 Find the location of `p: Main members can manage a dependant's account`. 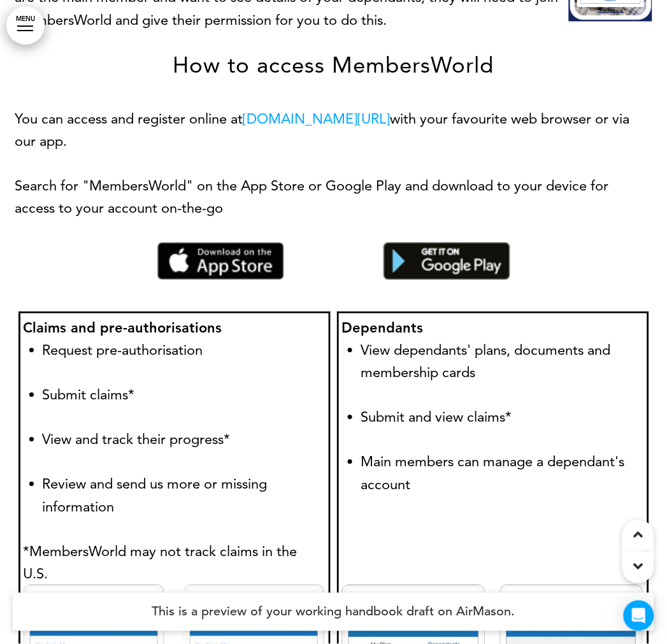

p: Main members can manage a dependant's account is located at coordinates (503, 472).